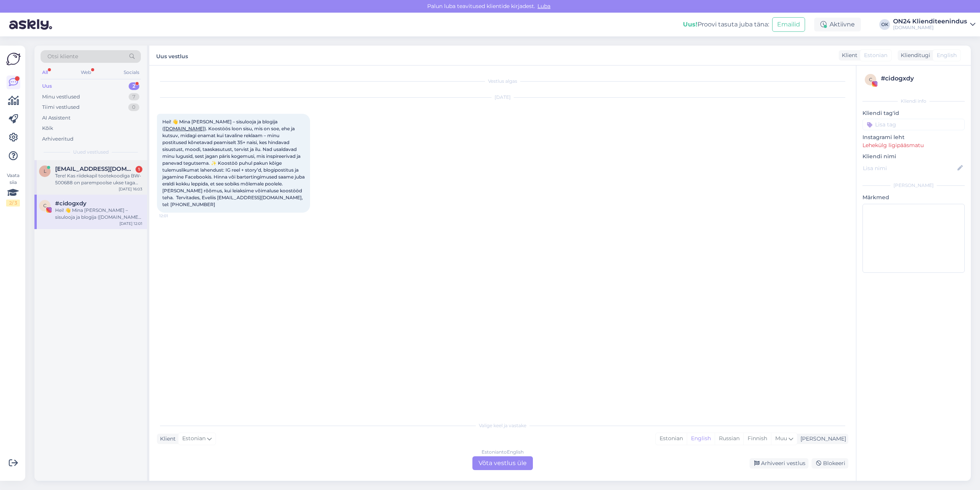  I want to click on div: ON24 Klienditeenindus, so click(929, 21).